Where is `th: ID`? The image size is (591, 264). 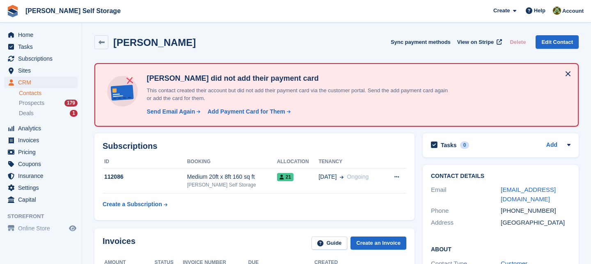 th: ID is located at coordinates (145, 162).